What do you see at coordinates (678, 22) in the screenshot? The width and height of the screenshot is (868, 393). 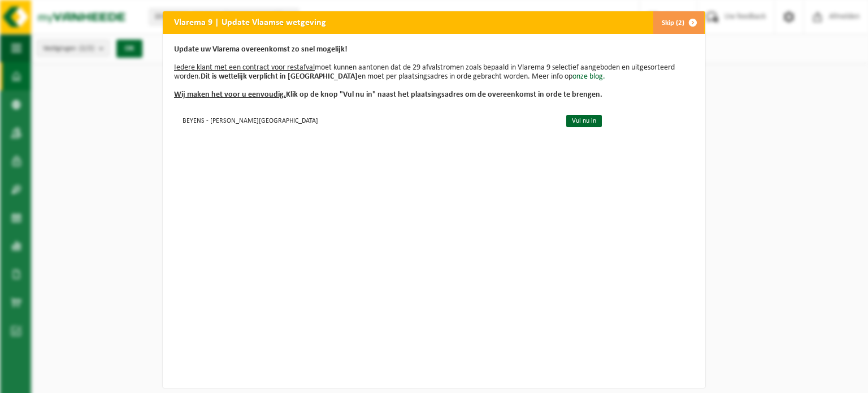 I see `button: Skip (2)` at bounding box center [678, 22].